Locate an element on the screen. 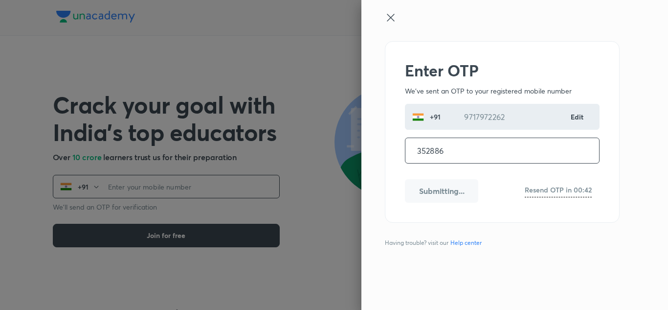  input: One time password is located at coordinates (502, 150).